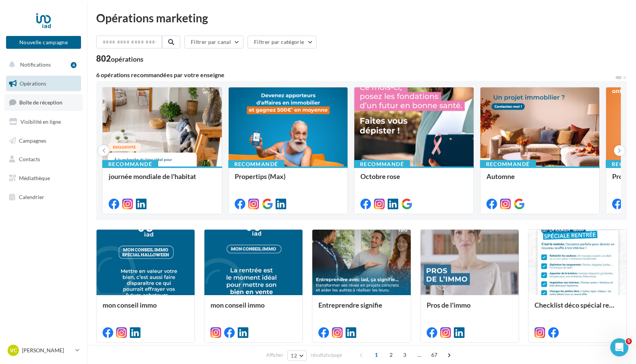  What do you see at coordinates (361, 18) in the screenshot?
I see `div: Opérations marketing` at bounding box center [361, 18].